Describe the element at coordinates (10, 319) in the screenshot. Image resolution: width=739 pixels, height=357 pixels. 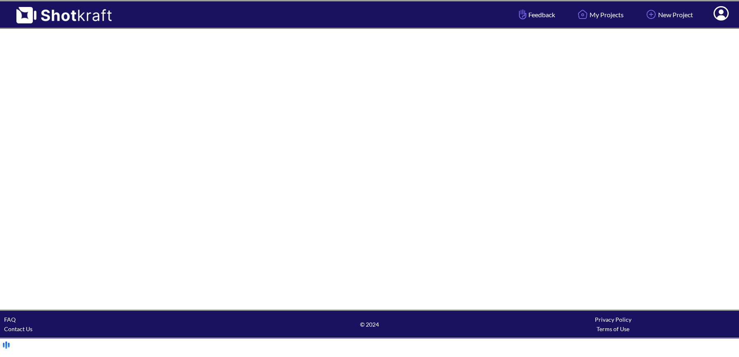
I see `a: FAQ` at that location.